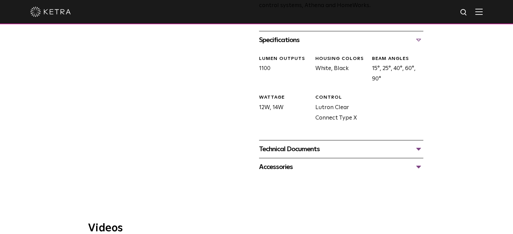  What do you see at coordinates (51, 12) in the screenshot?
I see `img: ketra-logo-2019-white` at bounding box center [51, 12].